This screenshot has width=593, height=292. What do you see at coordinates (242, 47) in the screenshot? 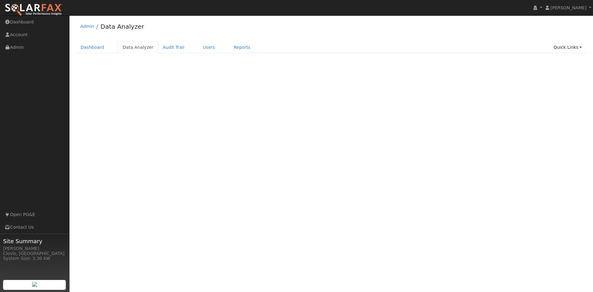
I see `a: Reports` at bounding box center [242, 47].